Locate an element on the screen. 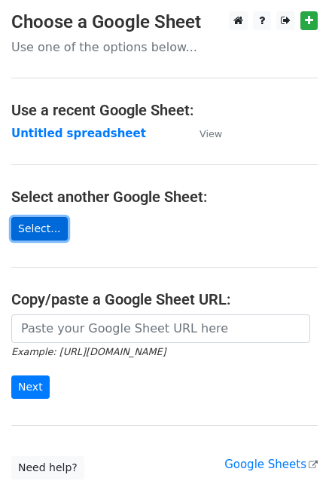 The width and height of the screenshot is (329, 481). small: View is located at coordinates (211, 133).